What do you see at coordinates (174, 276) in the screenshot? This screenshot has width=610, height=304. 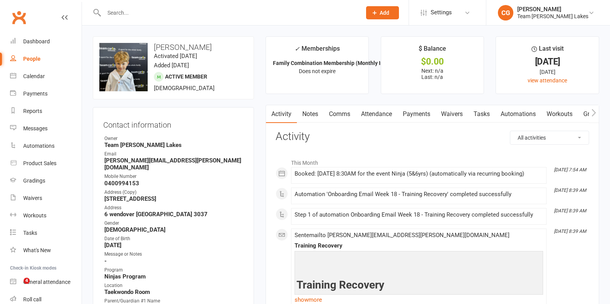 I see `strong: Ninjas Program` at bounding box center [174, 276].